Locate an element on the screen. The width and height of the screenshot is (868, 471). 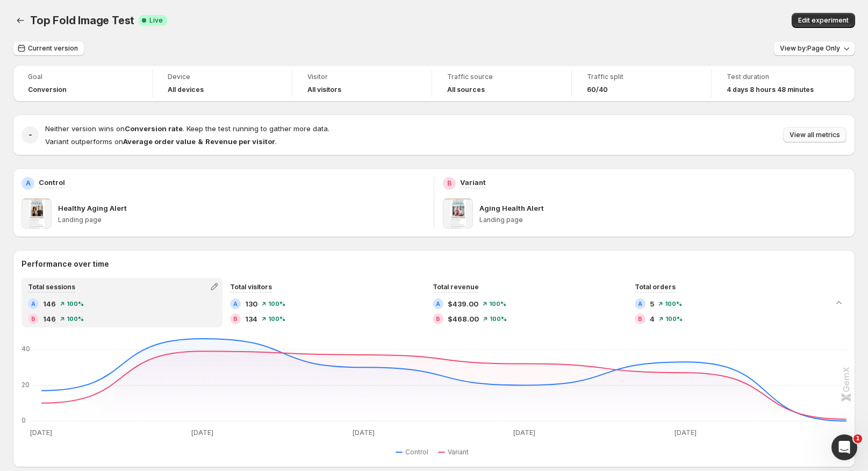
strong: Conversion rate is located at coordinates (154, 129).